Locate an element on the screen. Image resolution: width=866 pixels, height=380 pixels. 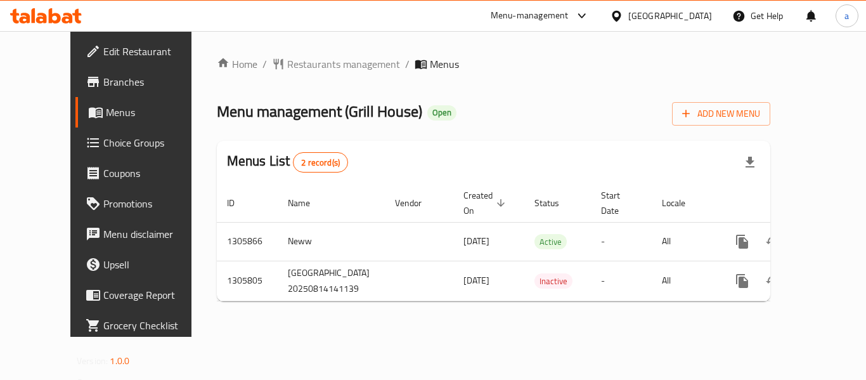
a: Grocery Checklist is located at coordinates (145, 325).